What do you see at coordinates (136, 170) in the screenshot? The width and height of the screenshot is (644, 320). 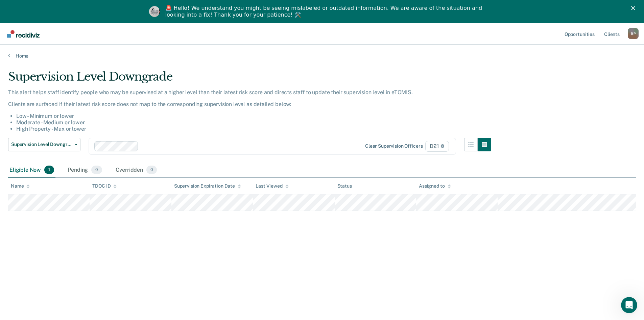 I see `div: Overridden0` at bounding box center [136, 170].